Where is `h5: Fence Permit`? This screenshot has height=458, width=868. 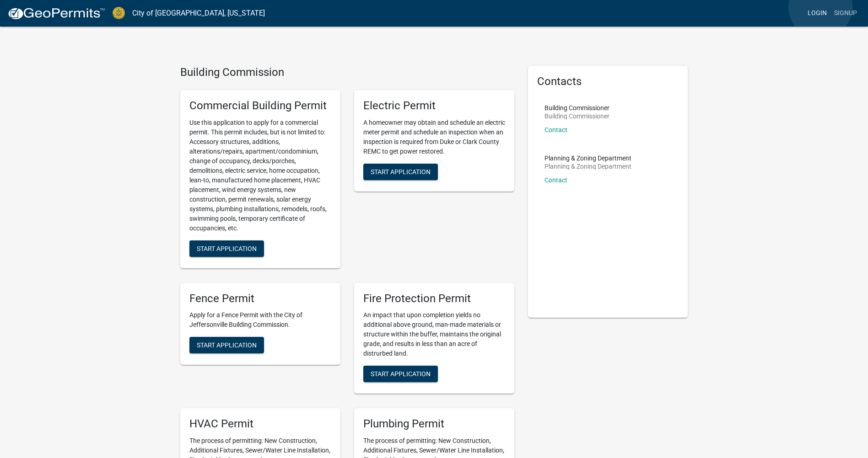 h5: Fence Permit is located at coordinates (260, 298).